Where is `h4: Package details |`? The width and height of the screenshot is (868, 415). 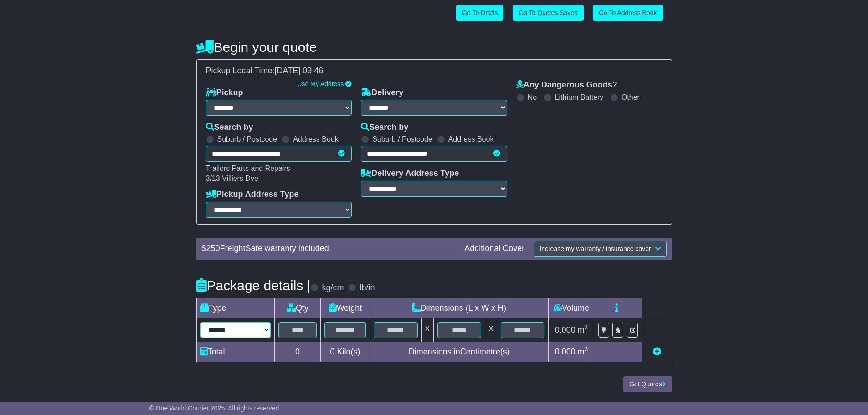 h4: Package details | is located at coordinates (253, 285).